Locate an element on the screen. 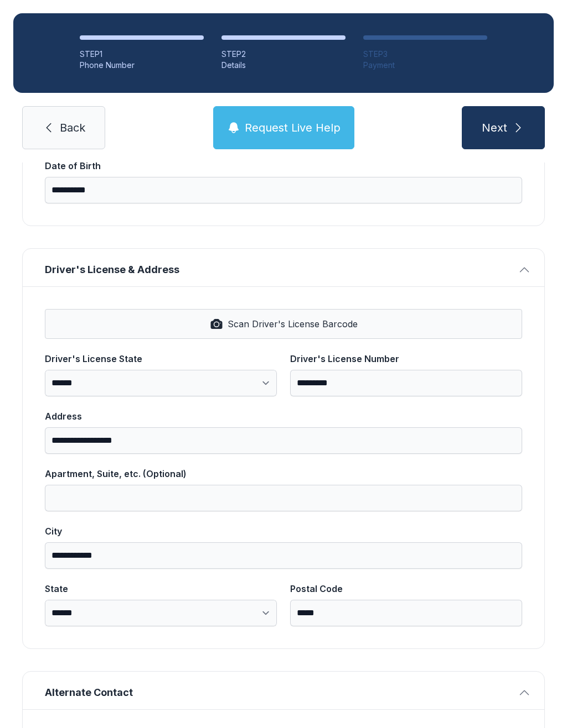  span: Scan Driver's License Barcode is located at coordinates (292, 324).